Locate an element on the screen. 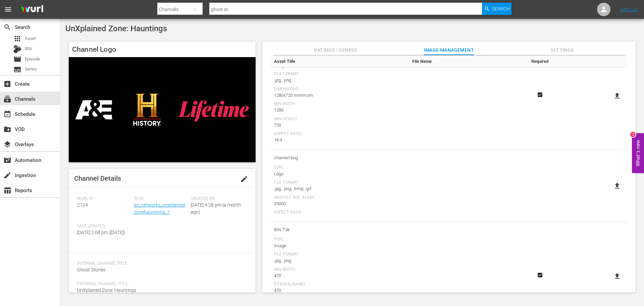 This screenshot has height=306, width=644. span: Slug: is located at coordinates (160, 199).